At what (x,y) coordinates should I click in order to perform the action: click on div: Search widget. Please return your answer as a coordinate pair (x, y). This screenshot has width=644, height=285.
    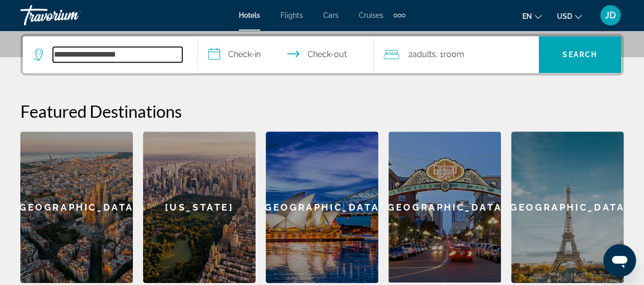
    Looking at the image, I should click on (322, 54).